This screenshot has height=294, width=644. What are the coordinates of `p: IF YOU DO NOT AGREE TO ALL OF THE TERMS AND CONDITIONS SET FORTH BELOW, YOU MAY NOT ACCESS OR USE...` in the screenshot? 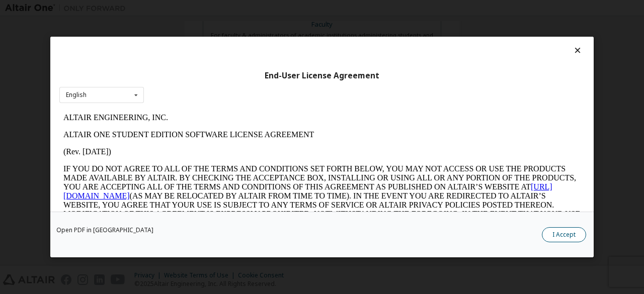 It's located at (263, 91).